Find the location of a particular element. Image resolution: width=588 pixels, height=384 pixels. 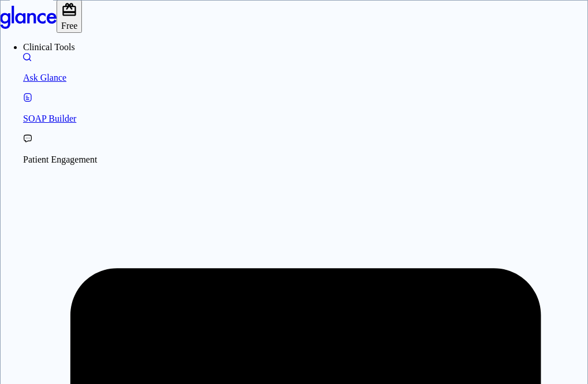

p: SOAP Builder is located at coordinates (306, 119).